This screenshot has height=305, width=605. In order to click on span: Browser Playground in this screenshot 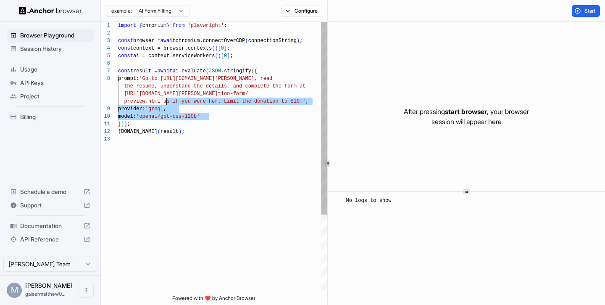, I will do `click(55, 35)`.